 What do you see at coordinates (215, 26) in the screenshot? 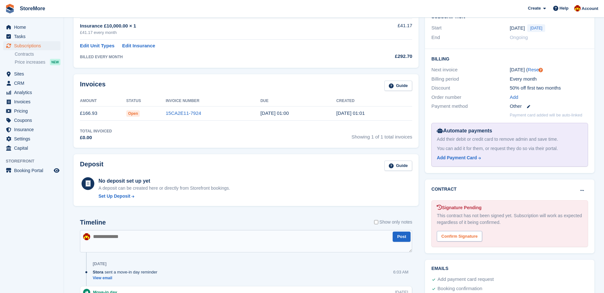
I see `div: Insurance £10,000.00 × 1` at bounding box center [215, 26].